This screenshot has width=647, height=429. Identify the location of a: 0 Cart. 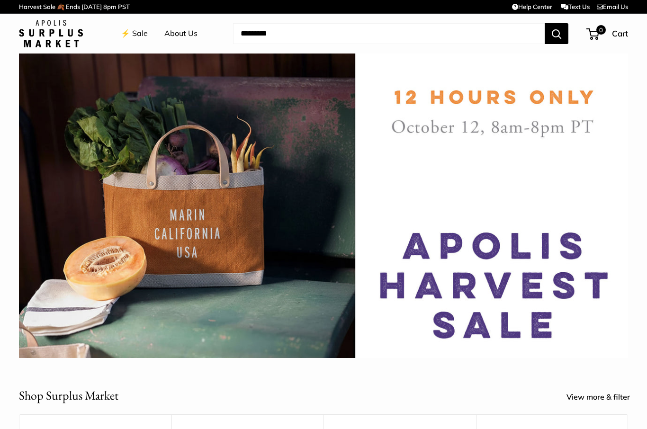
(608, 34).